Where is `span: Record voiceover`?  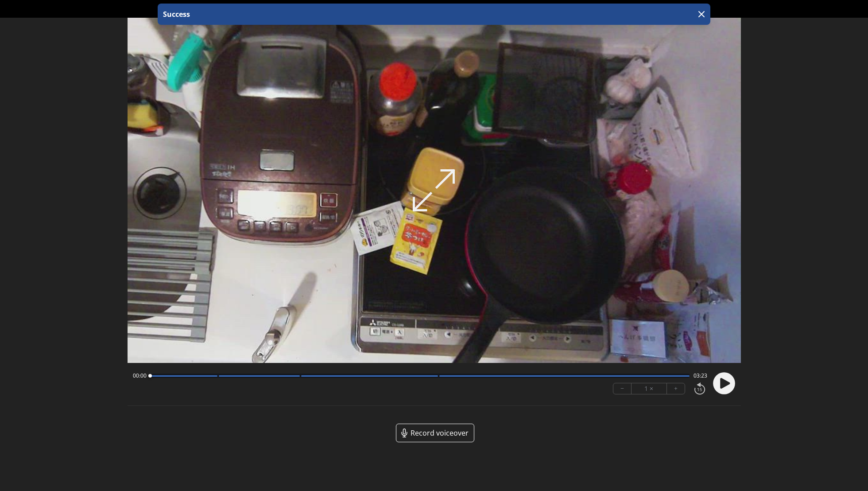 span: Record voiceover is located at coordinates (440, 433).